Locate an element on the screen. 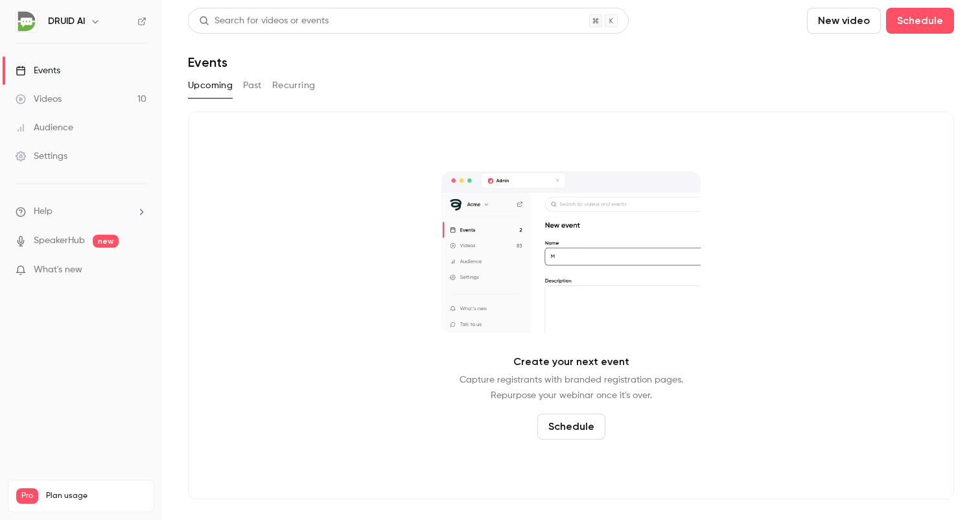 This screenshot has height=520, width=980. div: Events is located at coordinates (37, 71).